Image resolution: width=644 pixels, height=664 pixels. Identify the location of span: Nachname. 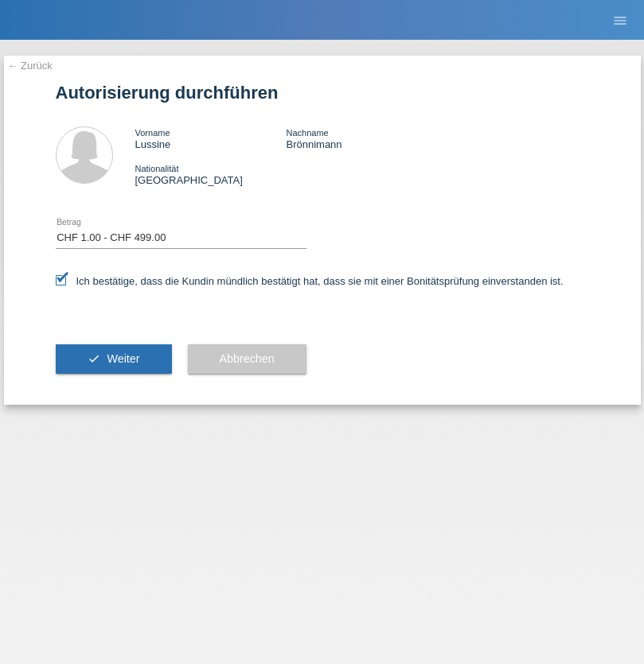
(307, 133).